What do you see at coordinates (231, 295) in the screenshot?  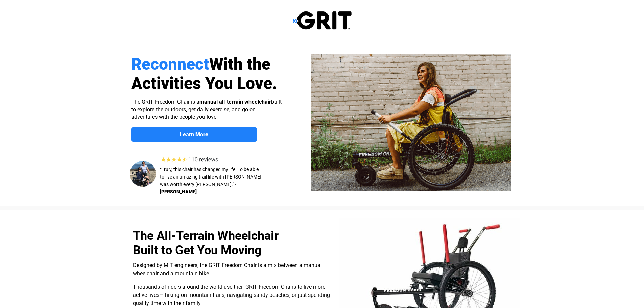 I see `span: Thousands of riders around the world use their GRIT Freedom Chairs to live more active lives— hik...` at bounding box center [231, 295].